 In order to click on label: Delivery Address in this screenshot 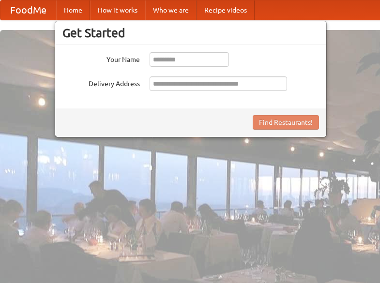, I will do `click(101, 82)`.